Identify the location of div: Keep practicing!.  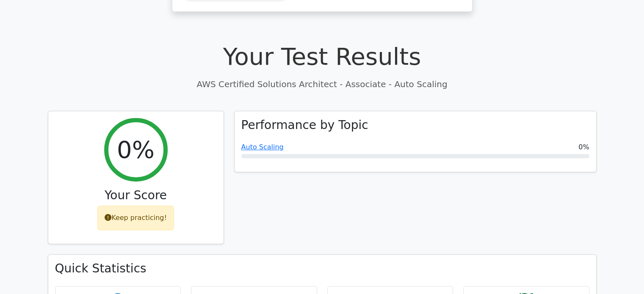
(135, 218).